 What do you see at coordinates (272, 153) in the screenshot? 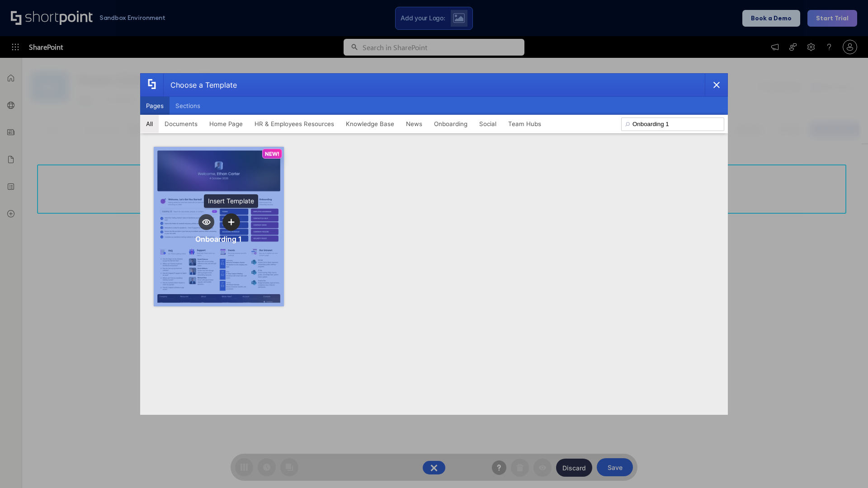
I see `p: NEW!` at bounding box center [272, 153].